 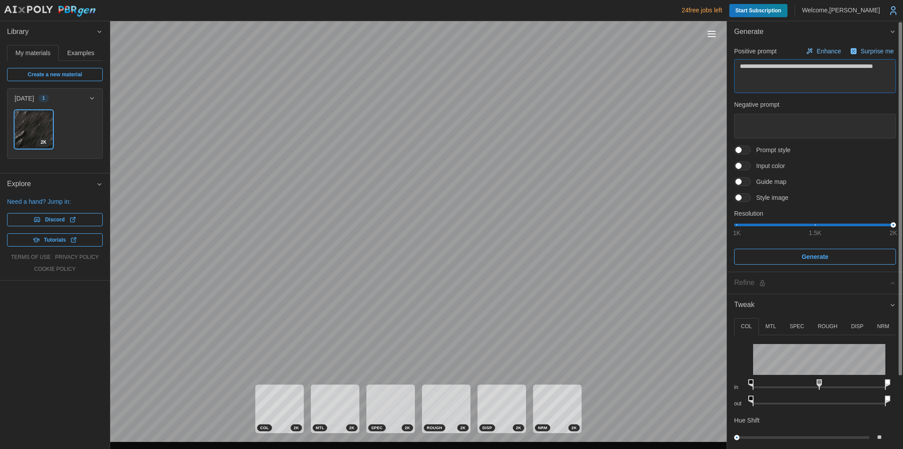 What do you see at coordinates (50, 11) in the screenshot?
I see `img: AIxPoly PBRgen` at bounding box center [50, 11].